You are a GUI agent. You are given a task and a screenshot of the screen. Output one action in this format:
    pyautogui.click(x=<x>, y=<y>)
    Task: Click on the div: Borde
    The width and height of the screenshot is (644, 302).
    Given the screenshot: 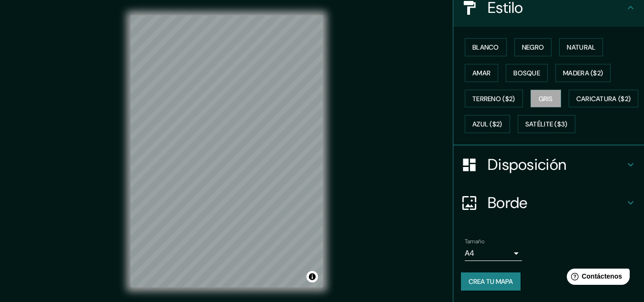 What is the action you would take?
    pyautogui.click(x=549, y=203)
    